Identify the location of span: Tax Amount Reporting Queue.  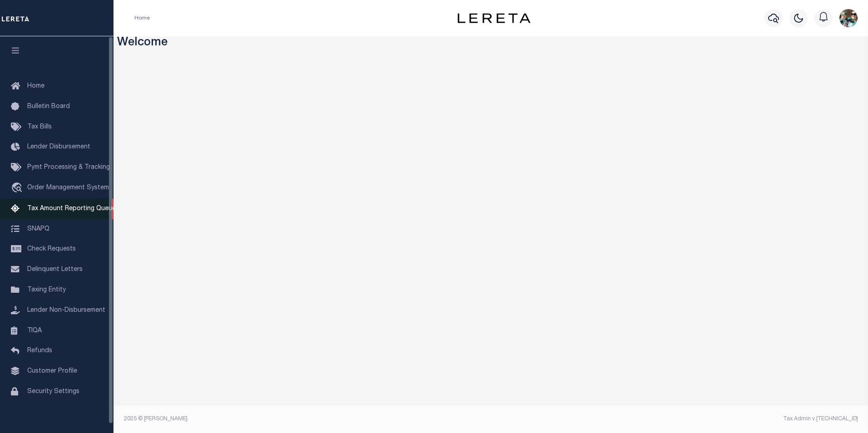
(71, 209).